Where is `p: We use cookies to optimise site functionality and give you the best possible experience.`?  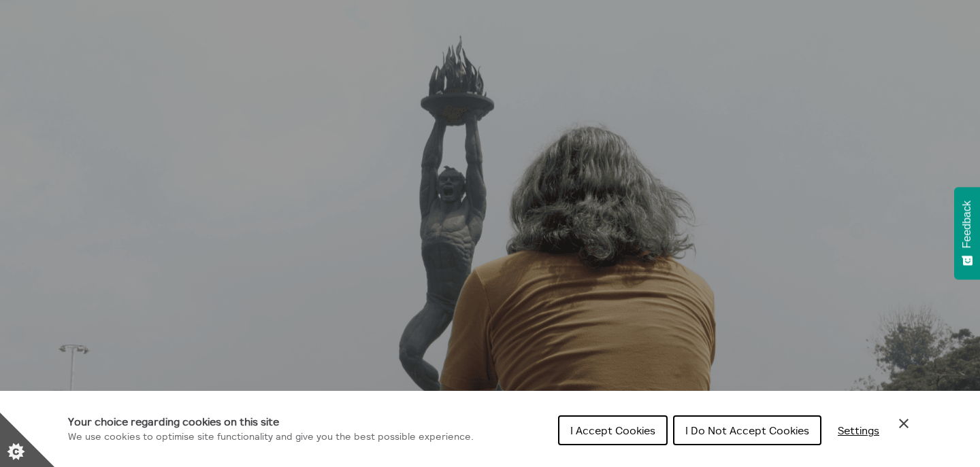
p: We use cookies to optimise site functionality and give you the best possible experience. is located at coordinates (271, 438).